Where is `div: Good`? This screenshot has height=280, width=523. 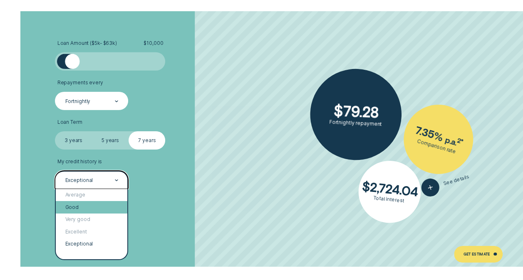
div: Good is located at coordinates (92, 207).